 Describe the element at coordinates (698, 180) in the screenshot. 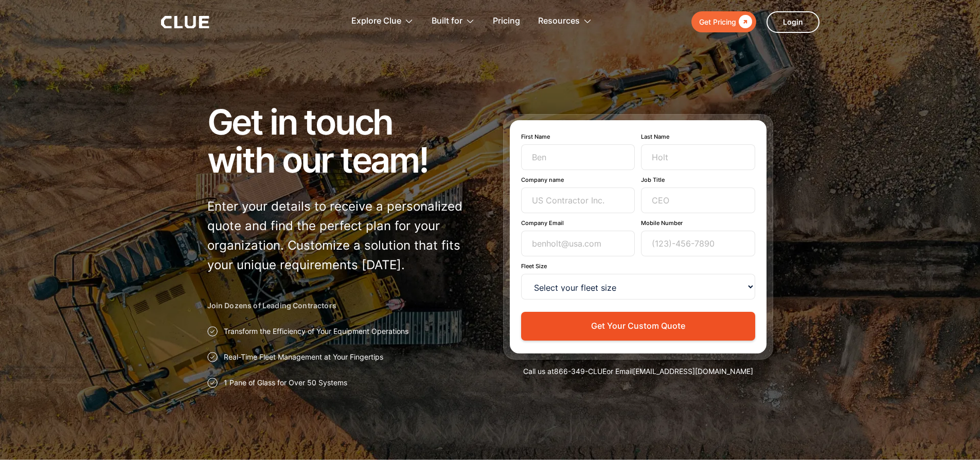

I see `label: Job Title` at that location.